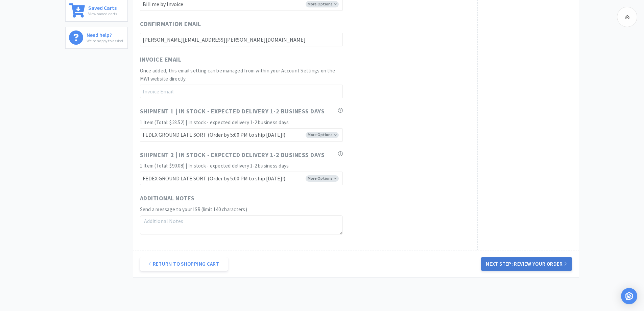 The width and height of the screenshot is (644, 311). Describe the element at coordinates (193, 209) in the screenshot. I see `span: Send a message to your ISR (limit 140 characters)` at that location.